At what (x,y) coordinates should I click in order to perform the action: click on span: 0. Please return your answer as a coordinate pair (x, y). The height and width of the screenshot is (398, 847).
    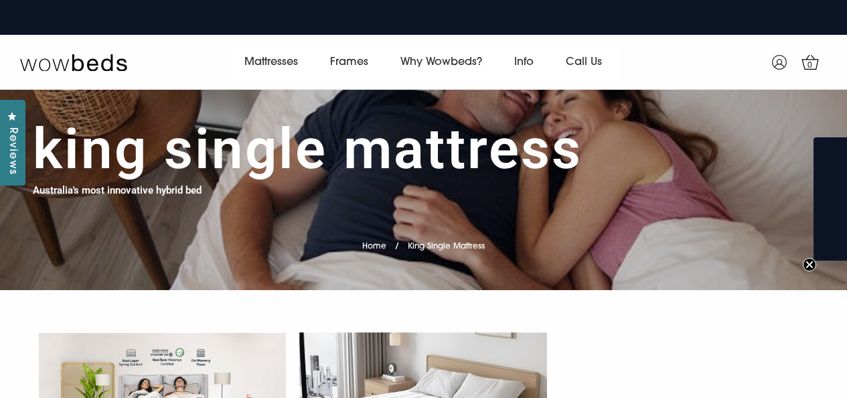
    Looking at the image, I should click on (811, 66).